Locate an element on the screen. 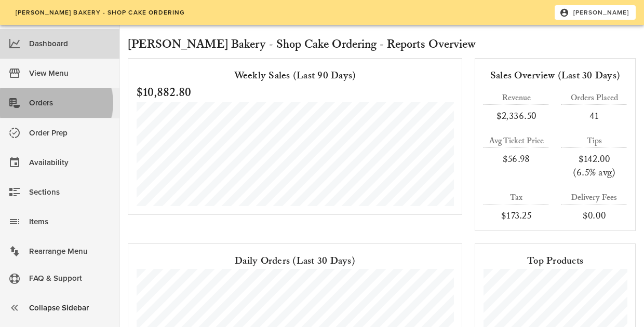  div: Orders Placed is located at coordinates (594, 98).